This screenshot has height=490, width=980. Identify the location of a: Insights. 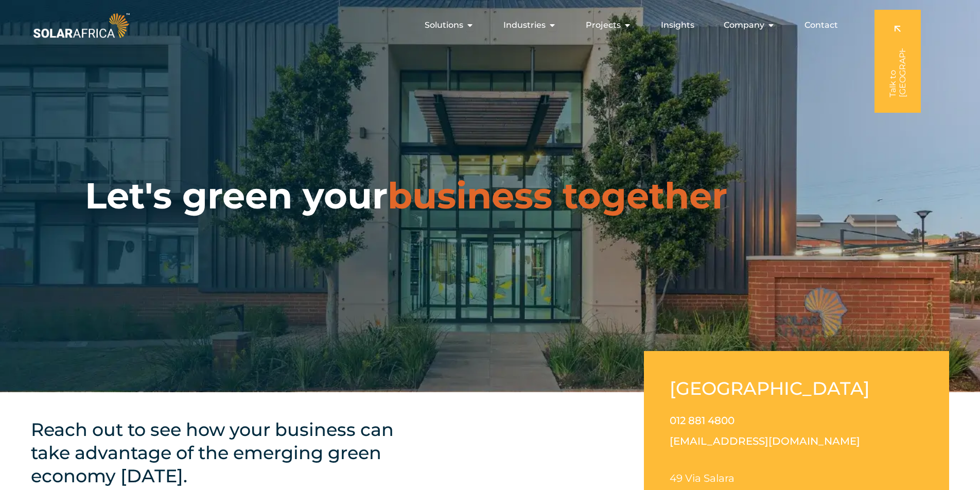
(678, 25).